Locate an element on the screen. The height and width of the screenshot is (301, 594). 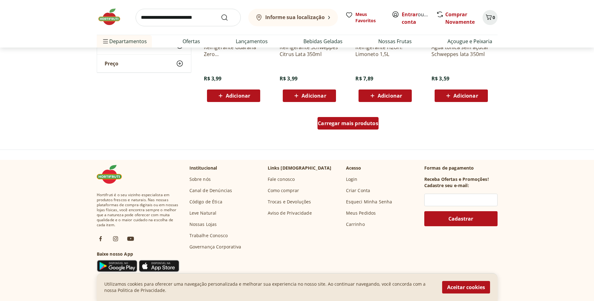
a: Fale conosco is located at coordinates (281, 179).